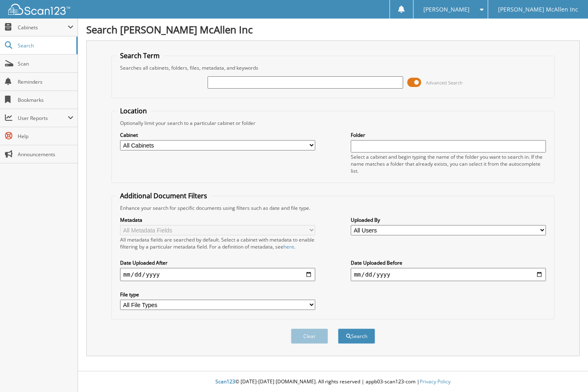  Describe the element at coordinates (46, 64) in the screenshot. I see `span: Scan` at that location.